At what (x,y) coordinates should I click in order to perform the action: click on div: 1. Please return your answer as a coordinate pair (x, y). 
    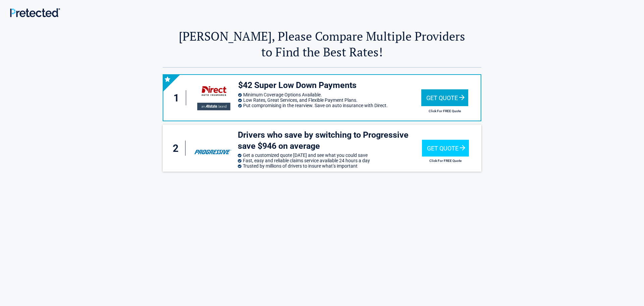
    Looking at the image, I should click on (178, 98).